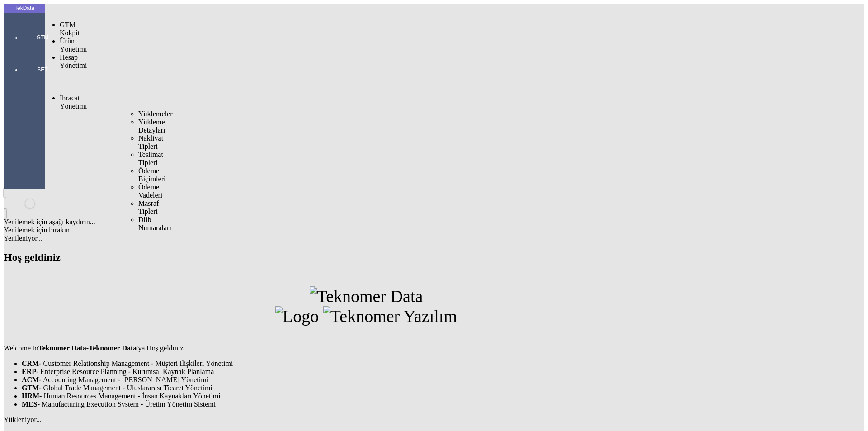 This screenshot has width=868, height=431. Describe the element at coordinates (154, 224) in the screenshot. I see `span: Diib Numaraları` at that location.